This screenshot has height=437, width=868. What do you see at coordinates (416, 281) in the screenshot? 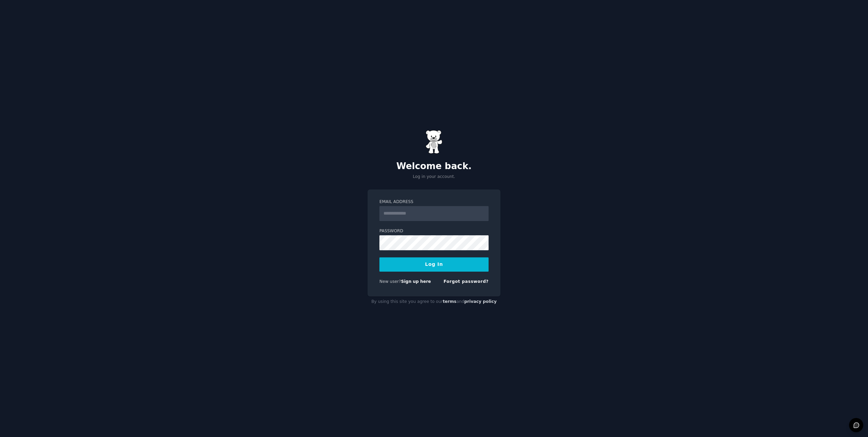
I see `a: Sign up here` at bounding box center [416, 281].